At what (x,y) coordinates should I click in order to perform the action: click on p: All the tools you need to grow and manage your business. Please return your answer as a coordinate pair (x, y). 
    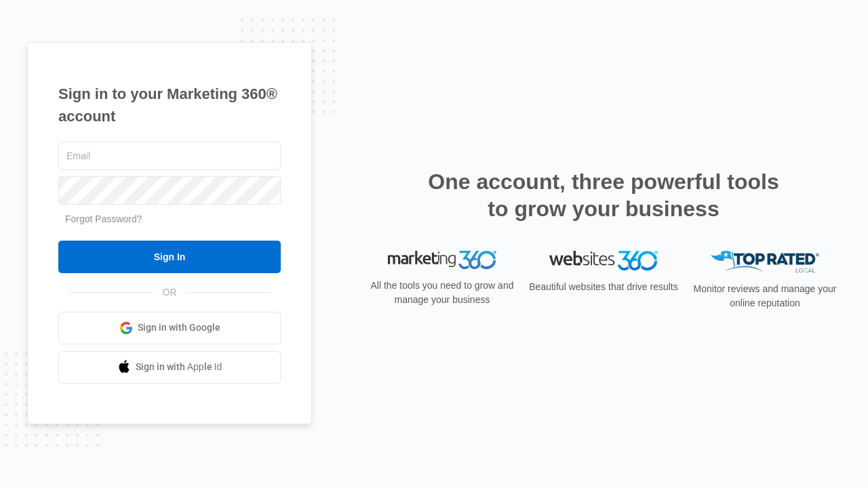
    Looking at the image, I should click on (442, 293).